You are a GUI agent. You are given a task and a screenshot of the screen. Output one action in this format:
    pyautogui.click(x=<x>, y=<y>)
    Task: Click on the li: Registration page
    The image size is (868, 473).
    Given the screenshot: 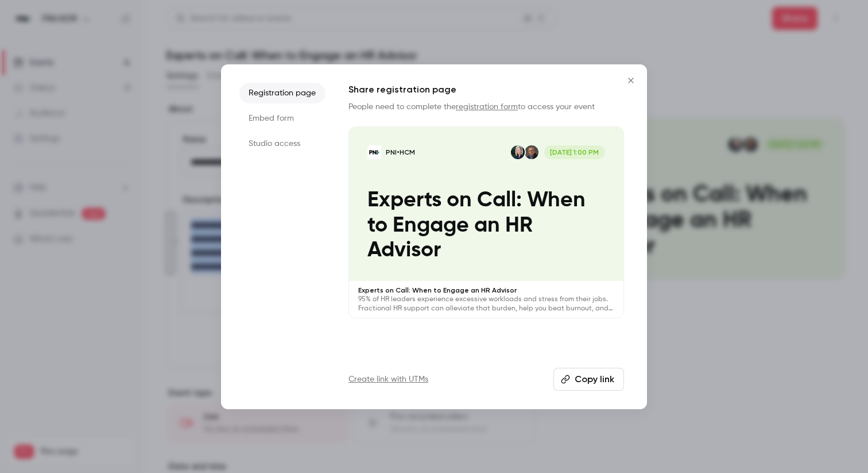 What is the action you would take?
    pyautogui.click(x=283, y=93)
    